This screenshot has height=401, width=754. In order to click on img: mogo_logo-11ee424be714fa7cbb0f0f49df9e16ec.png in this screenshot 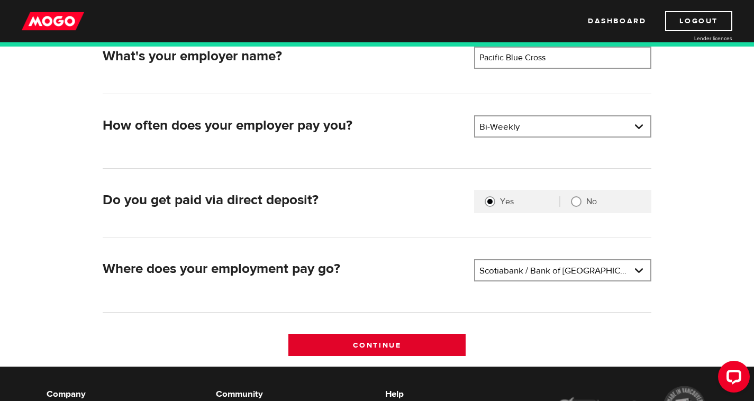, I will do `click(53, 21)`.